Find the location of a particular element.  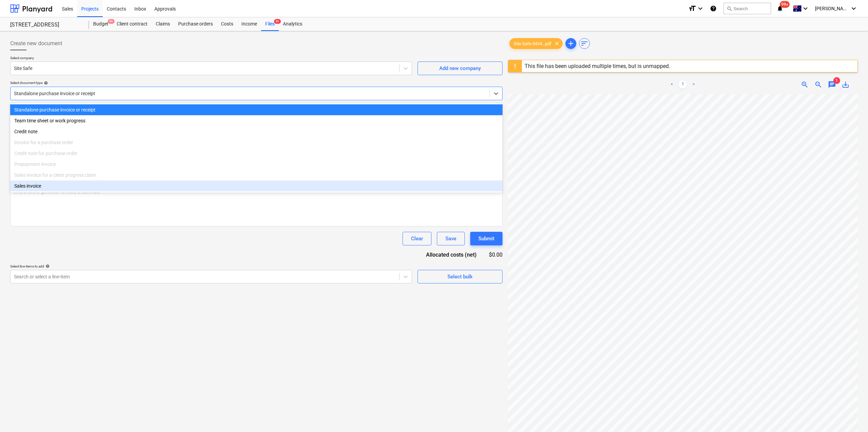

button: Add new company is located at coordinates (460, 68).